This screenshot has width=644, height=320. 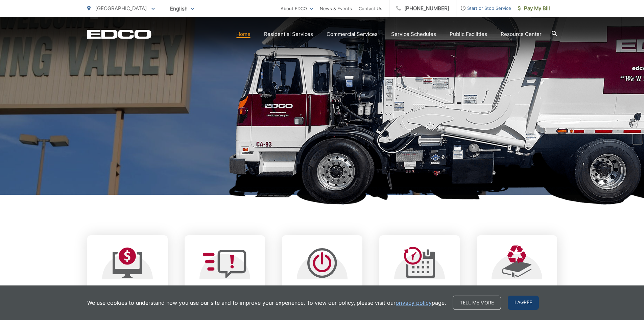 I want to click on span: Pay My Bill, so click(x=534, y=9).